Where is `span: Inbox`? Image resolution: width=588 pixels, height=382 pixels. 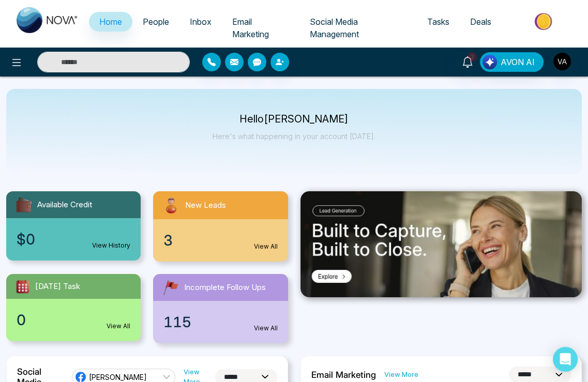 span: Inbox is located at coordinates (201, 22).